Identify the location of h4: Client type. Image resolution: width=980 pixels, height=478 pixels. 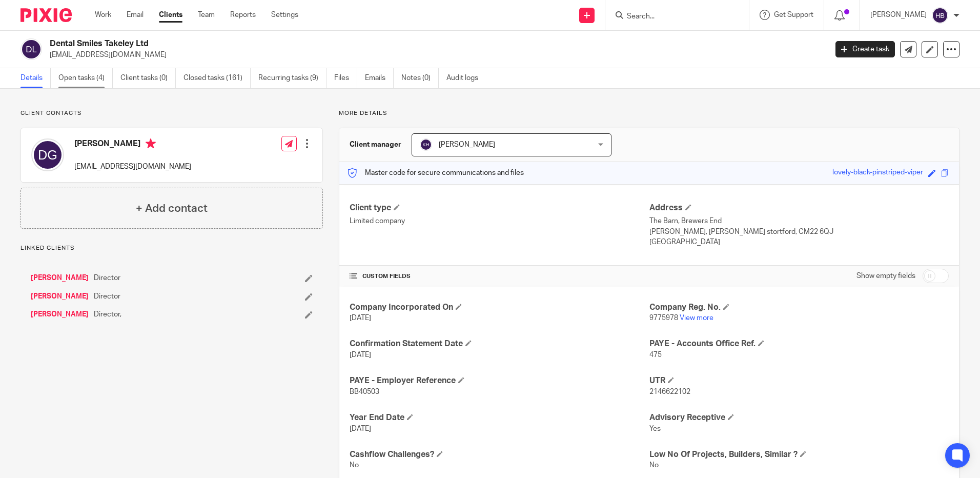
(499, 207).